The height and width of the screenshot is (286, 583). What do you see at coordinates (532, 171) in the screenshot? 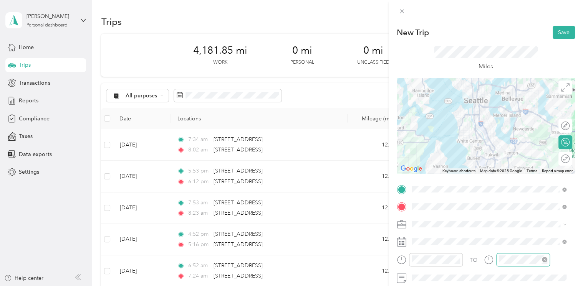
I see `a: Terms (opens in new tab)` at bounding box center [532, 171].